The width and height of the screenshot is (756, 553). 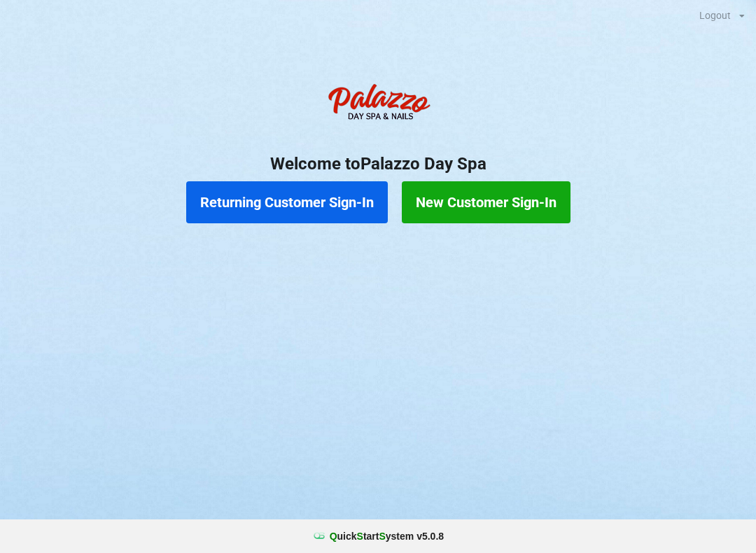 I want to click on img: PalazzoDaySpaNails-Logo.png, so click(x=378, y=104).